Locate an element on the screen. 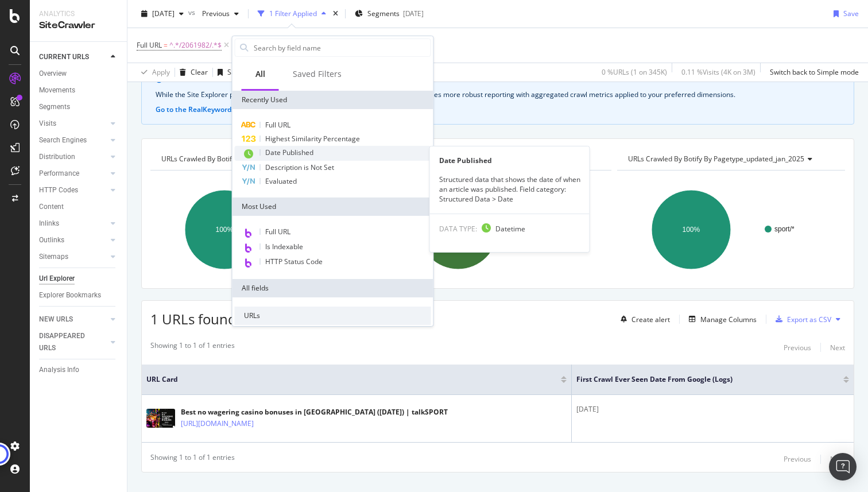 The width and height of the screenshot is (868, 492). div: Apply is located at coordinates (160, 72).